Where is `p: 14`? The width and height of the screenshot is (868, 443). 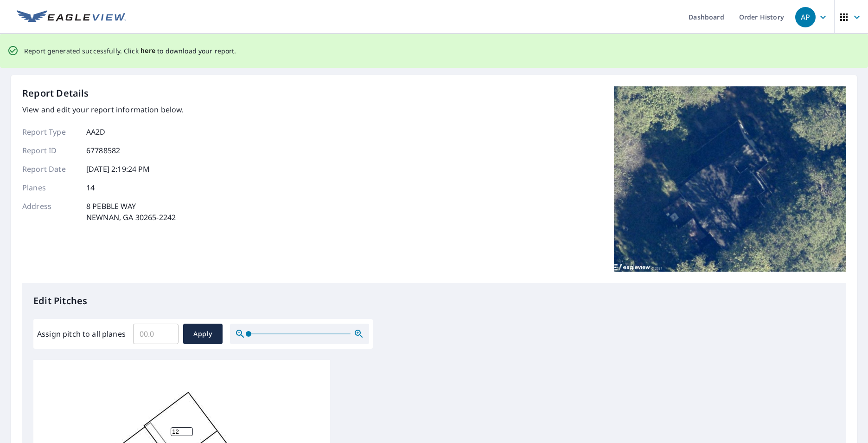 p: 14 is located at coordinates (91, 188).